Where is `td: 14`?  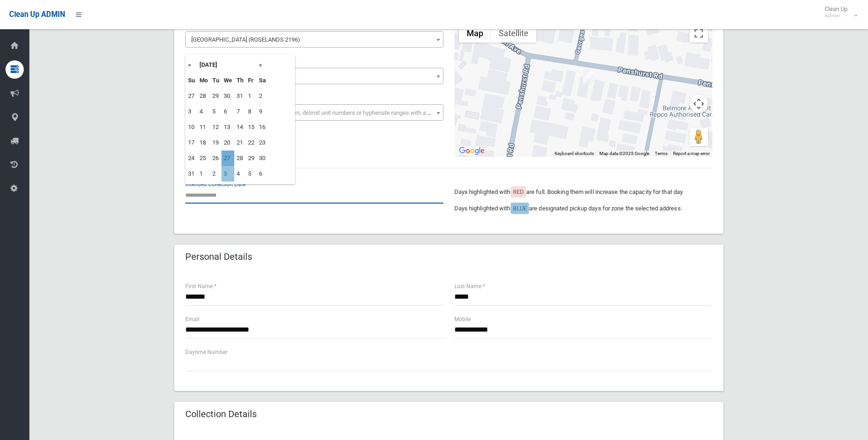 td: 14 is located at coordinates (240, 127).